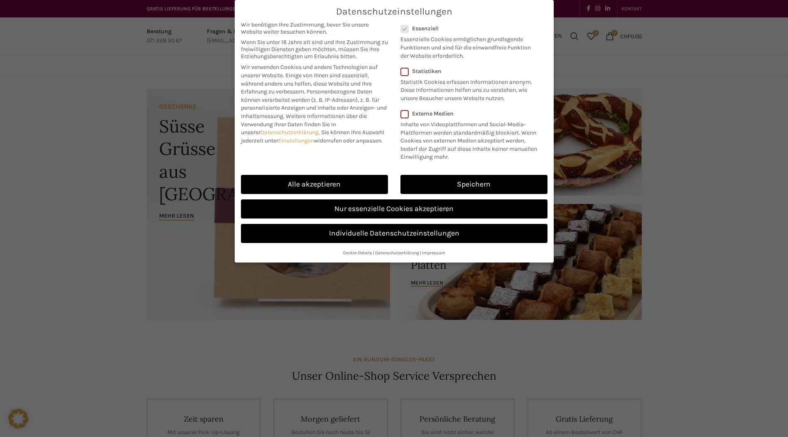 The width and height of the screenshot is (788, 437). What do you see at coordinates (314, 104) in the screenshot?
I see `span: Personenbezogene Daten können verarbeitet werden (z. B. IP-Adressen), z. B. für personalisierte A...` at bounding box center [314, 104].